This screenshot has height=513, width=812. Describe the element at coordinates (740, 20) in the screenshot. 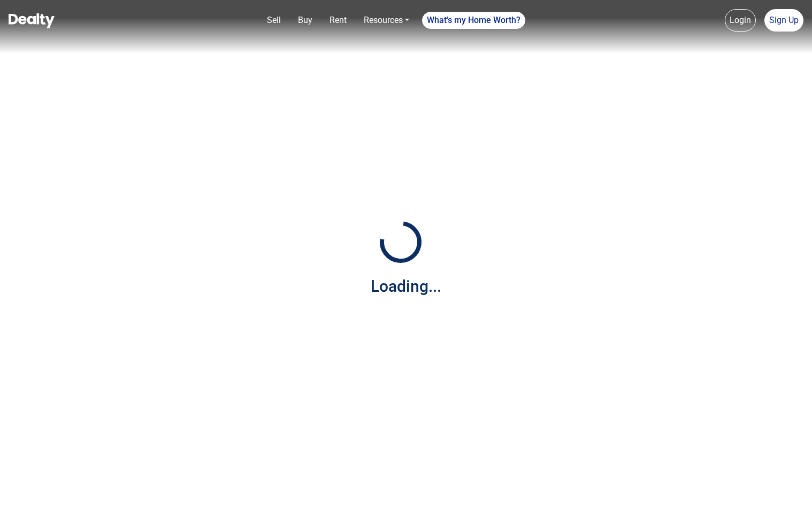

I see `a: Login` at that location.